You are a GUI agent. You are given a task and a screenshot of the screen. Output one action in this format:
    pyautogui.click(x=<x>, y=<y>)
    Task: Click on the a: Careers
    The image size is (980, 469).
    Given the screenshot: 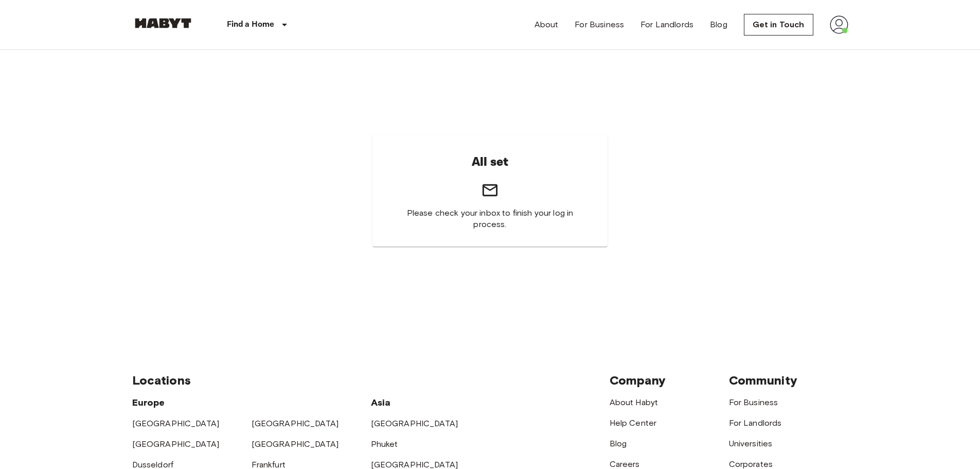 What is the action you would take?
    pyautogui.click(x=624, y=464)
    